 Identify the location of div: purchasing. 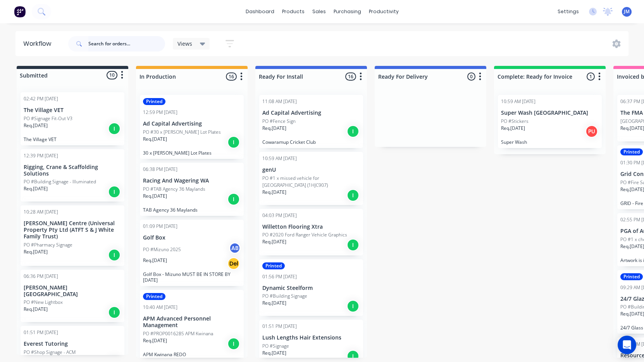
(348, 12).